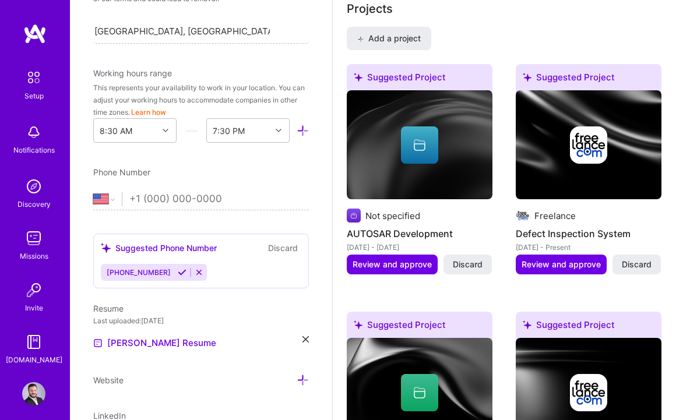 The width and height of the screenshot is (690, 420). Describe the element at coordinates (589, 234) in the screenshot. I see `h4: Defect Inspection System` at that location.